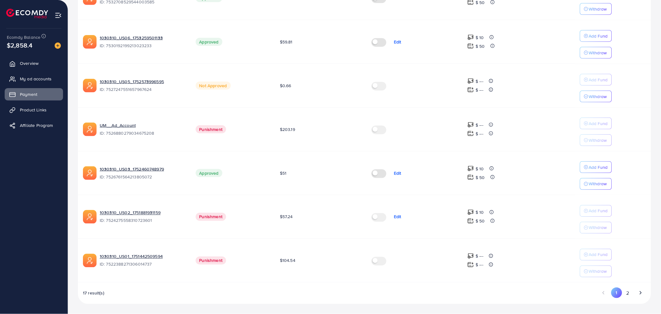 This screenshot has width=661, height=314. Describe the element at coordinates (131, 257) in the screenshot. I see `a: 1030310_US01_1751442509594` at that location.